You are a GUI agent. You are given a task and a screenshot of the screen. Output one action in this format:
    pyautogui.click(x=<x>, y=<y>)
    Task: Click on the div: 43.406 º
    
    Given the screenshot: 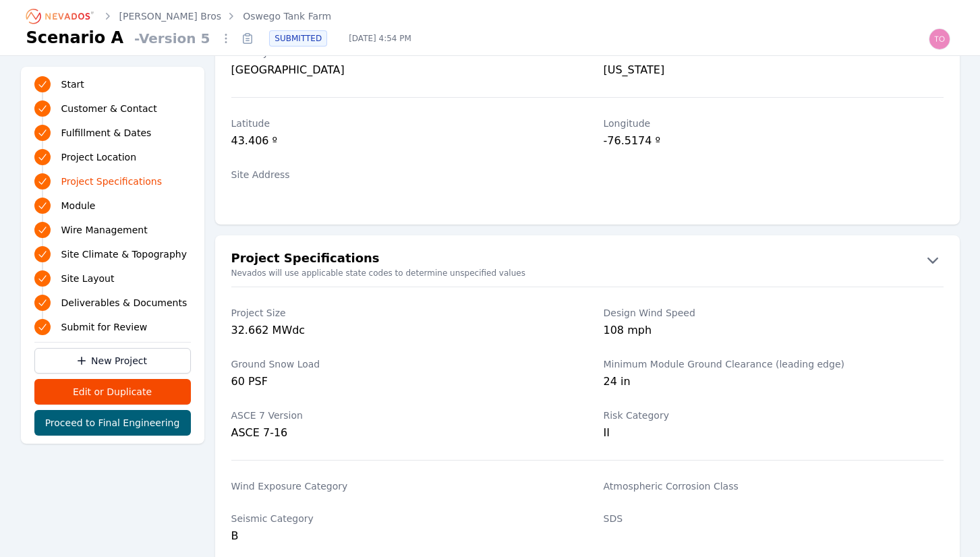 What is the action you would take?
    pyautogui.click(x=401, y=142)
    